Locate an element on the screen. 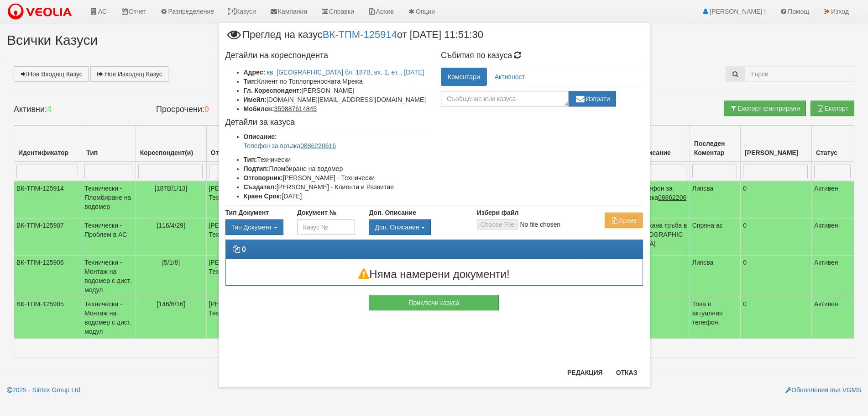 This screenshot has height=416, width=868. b: Краен Срок: is located at coordinates (263, 196).